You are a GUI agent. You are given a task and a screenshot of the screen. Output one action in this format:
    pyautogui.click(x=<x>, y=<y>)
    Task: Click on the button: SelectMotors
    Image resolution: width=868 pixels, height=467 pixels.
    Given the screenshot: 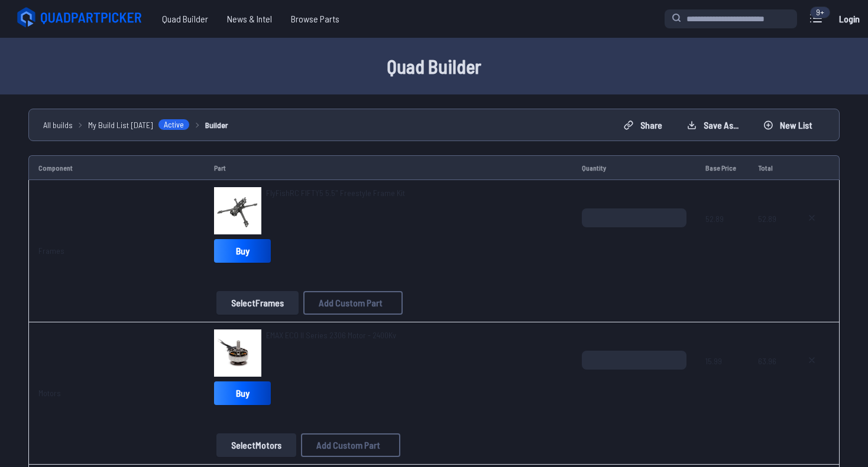 What is the action you would take?
    pyautogui.click(x=256, y=445)
    